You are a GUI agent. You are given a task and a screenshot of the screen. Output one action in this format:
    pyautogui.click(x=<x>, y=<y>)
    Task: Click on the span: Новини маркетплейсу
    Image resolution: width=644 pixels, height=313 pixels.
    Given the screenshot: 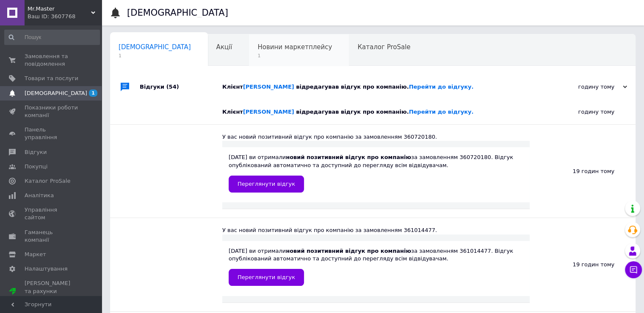 What is the action you would take?
    pyautogui.click(x=295, y=47)
    